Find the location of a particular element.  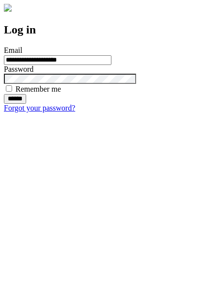

label: Password is located at coordinates (18, 69).